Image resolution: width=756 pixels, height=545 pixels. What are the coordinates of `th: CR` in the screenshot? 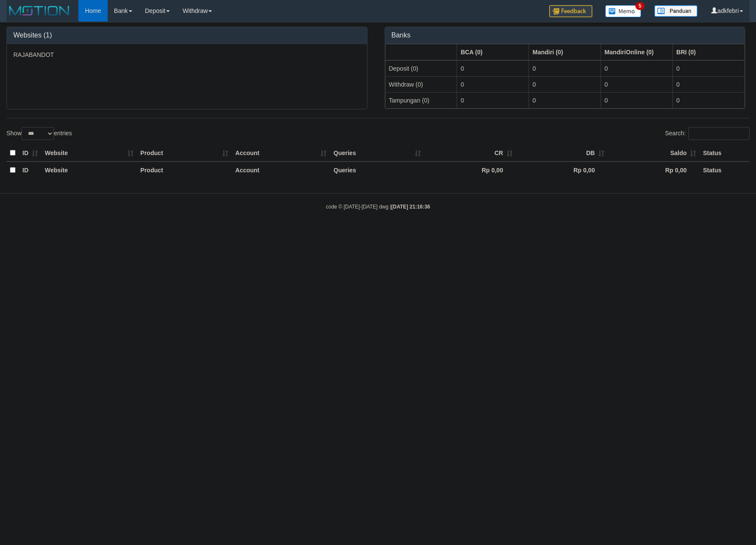 It's located at (470, 153).